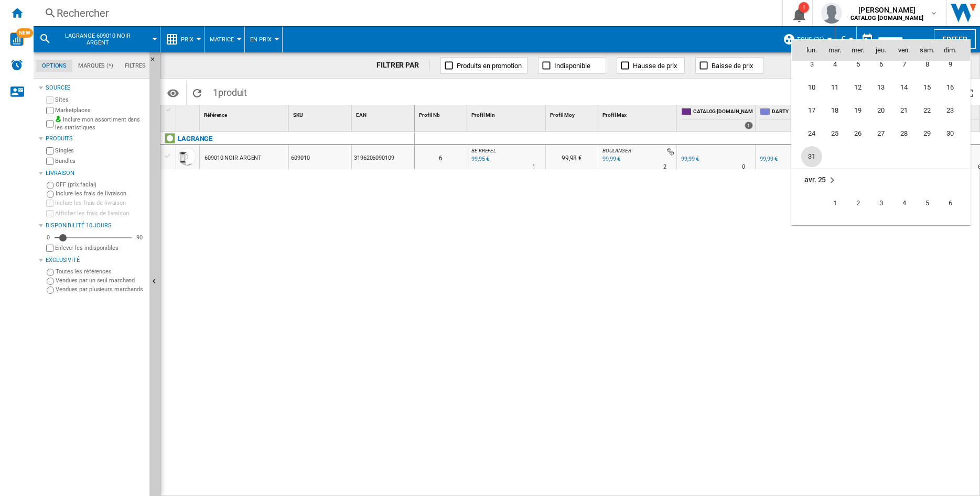 The width and height of the screenshot is (980, 496). I want to click on md-calendar: Calendar, so click(881, 132).